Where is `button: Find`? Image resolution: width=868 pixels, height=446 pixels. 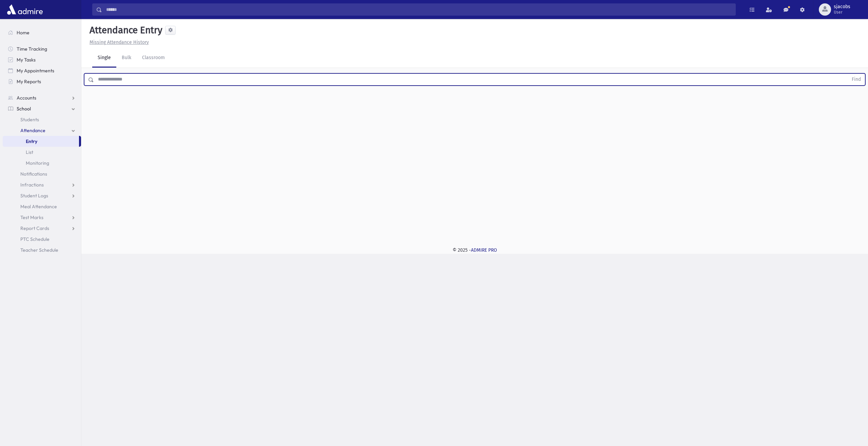
button: Find is located at coordinates (856, 80).